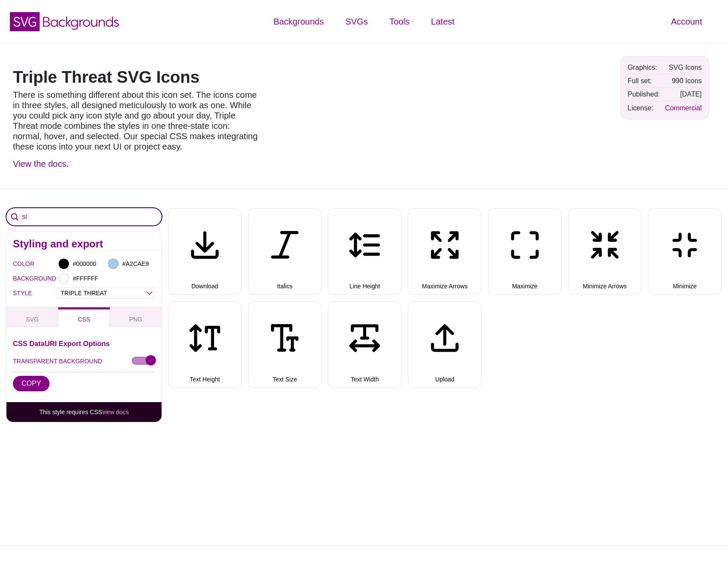  What do you see at coordinates (683, 67) in the screenshot?
I see `td: SVG Icons` at bounding box center [683, 67].